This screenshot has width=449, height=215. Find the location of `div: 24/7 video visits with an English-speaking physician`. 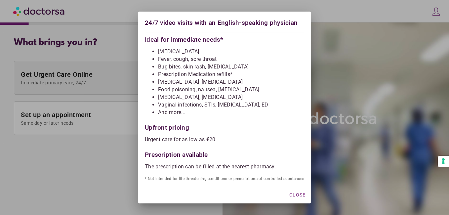

div: 24/7 video visits with an English-speaking physician is located at coordinates (225, 23).